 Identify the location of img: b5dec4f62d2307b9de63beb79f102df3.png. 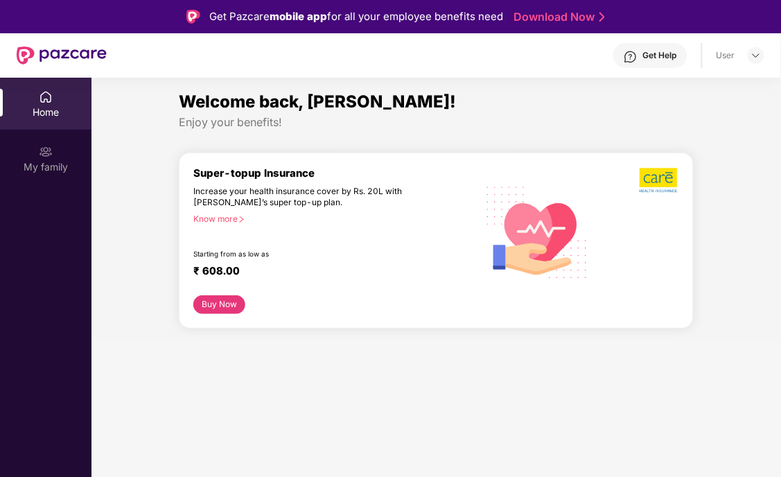
(659, 180).